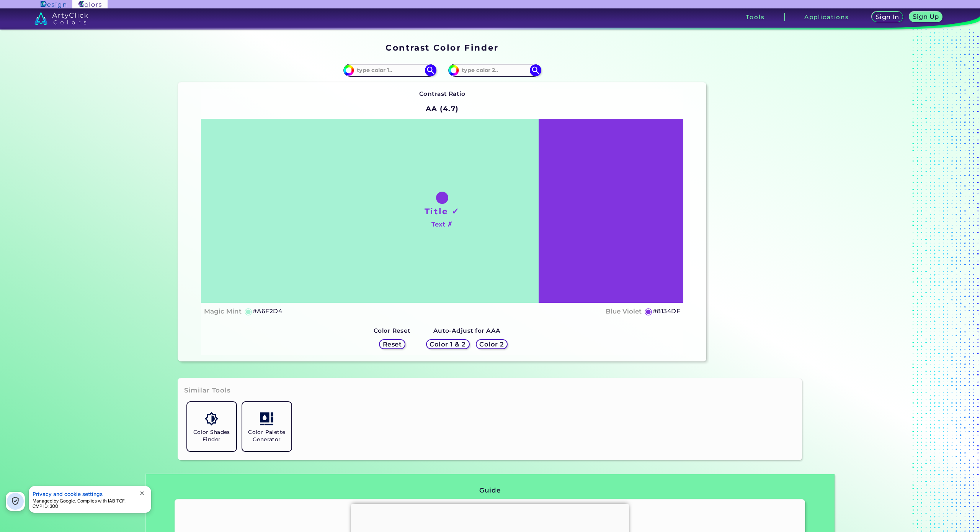 The image size is (980, 532). What do you see at coordinates (212, 426) in the screenshot?
I see `a: Color Shades Finder` at bounding box center [212, 426].